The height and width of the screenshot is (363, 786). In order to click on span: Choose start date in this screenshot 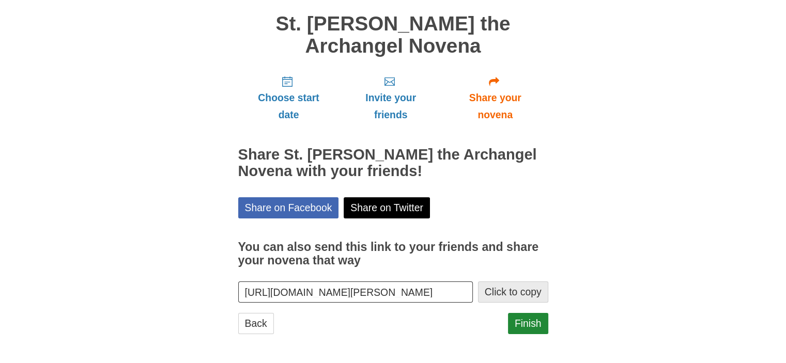, I will do `click(289, 106)`.